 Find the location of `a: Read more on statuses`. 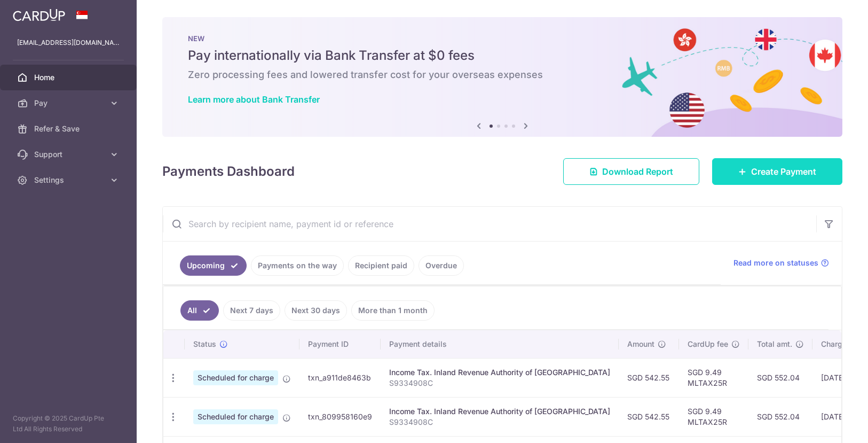

a: Read more on statuses is located at coordinates (781, 263).